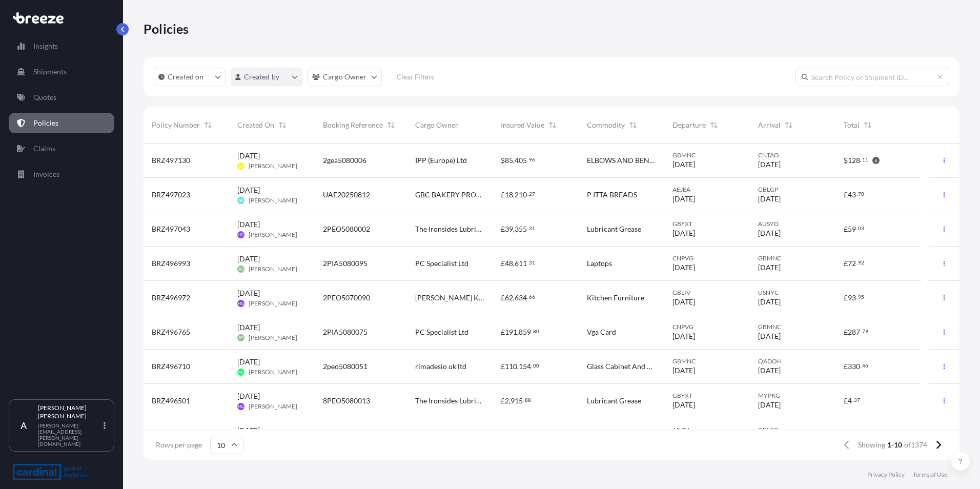 This screenshot has width=980, height=489. What do you see at coordinates (601, 332) in the screenshot?
I see `span: Vga Card` at bounding box center [601, 332].